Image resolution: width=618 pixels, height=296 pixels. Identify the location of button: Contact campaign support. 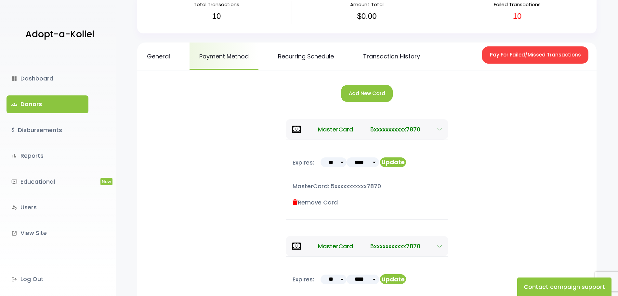
(564, 287).